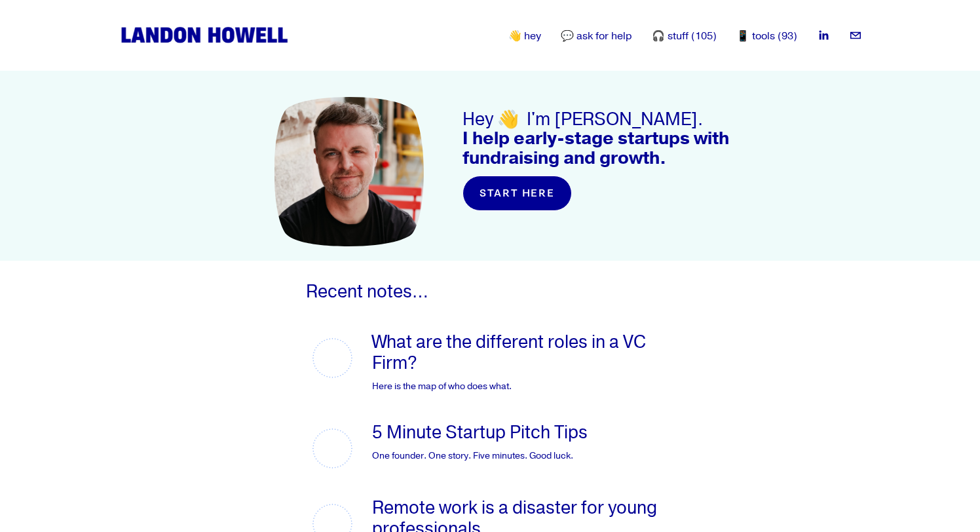 The image size is (980, 532). Describe the element at coordinates (490, 292) in the screenshot. I see `h3: Recent notes…` at that location.